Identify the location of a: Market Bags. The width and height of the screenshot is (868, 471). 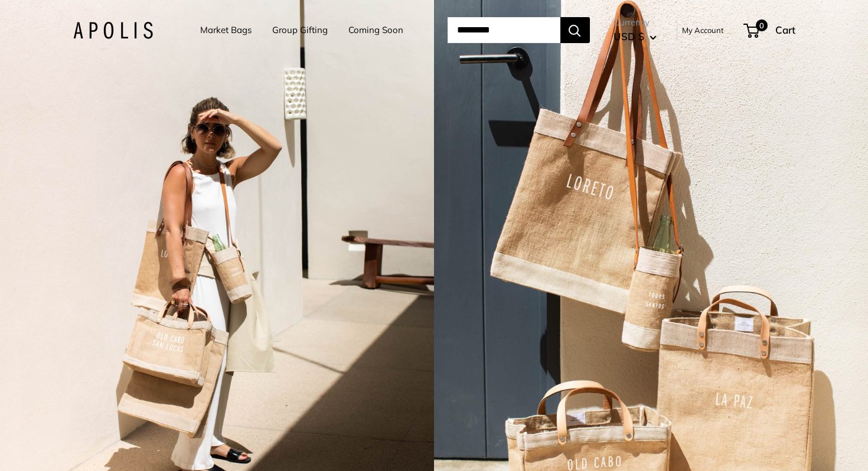
(225, 30).